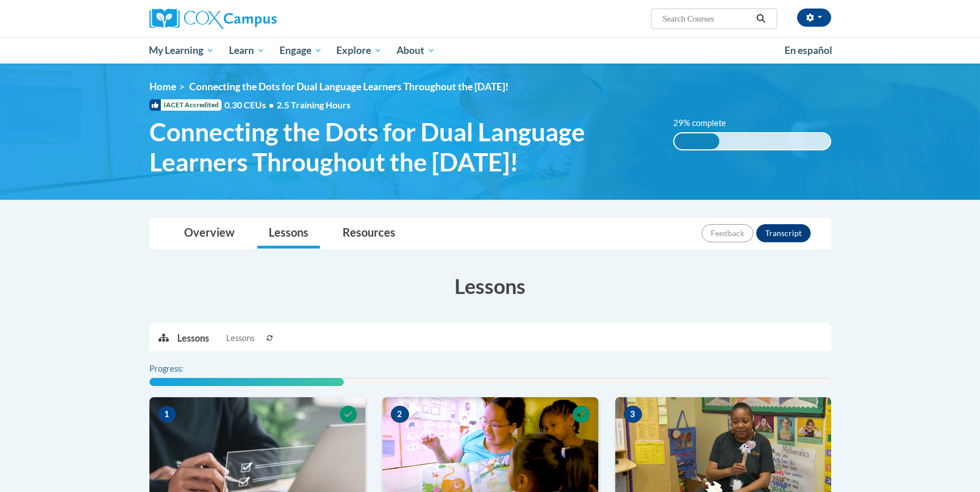  I want to click on span: About, so click(416, 50).